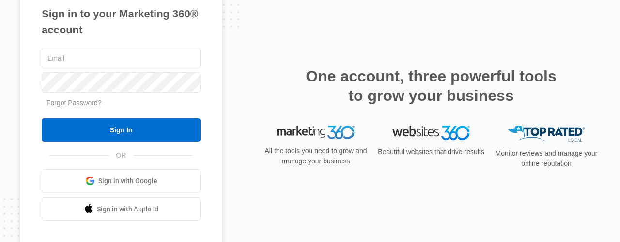 The height and width of the screenshot is (242, 620). What do you see at coordinates (121, 209) in the screenshot?
I see `a: Sign in with Apple Id` at bounding box center [121, 209].